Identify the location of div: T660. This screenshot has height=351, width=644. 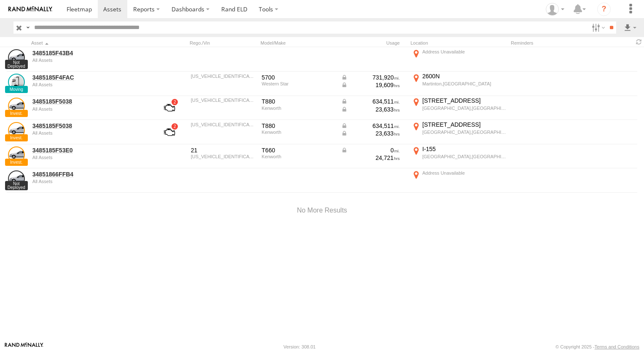
(298, 150).